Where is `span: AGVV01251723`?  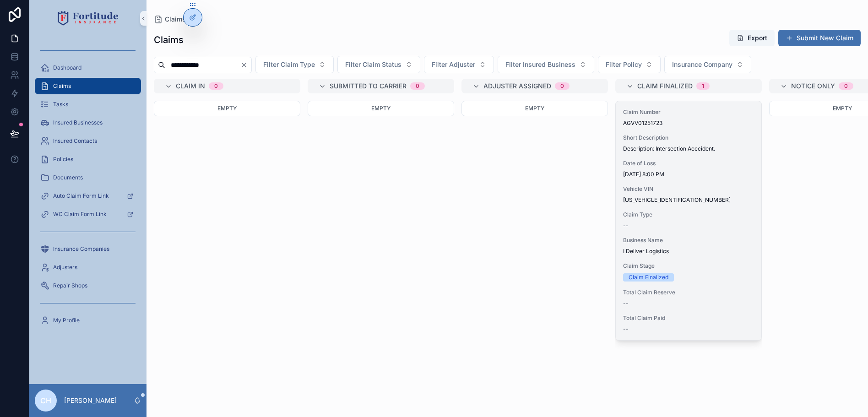
span: AGVV01251723 is located at coordinates (688, 123).